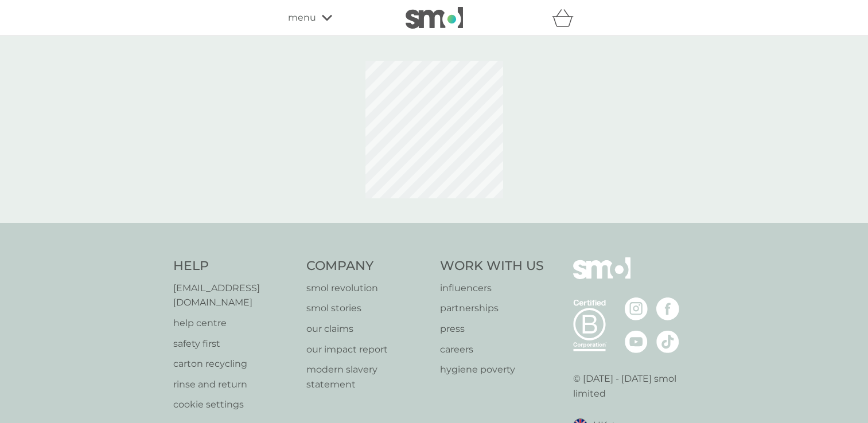  What do you see at coordinates (492, 308) in the screenshot?
I see `p: partnerships` at bounding box center [492, 308].